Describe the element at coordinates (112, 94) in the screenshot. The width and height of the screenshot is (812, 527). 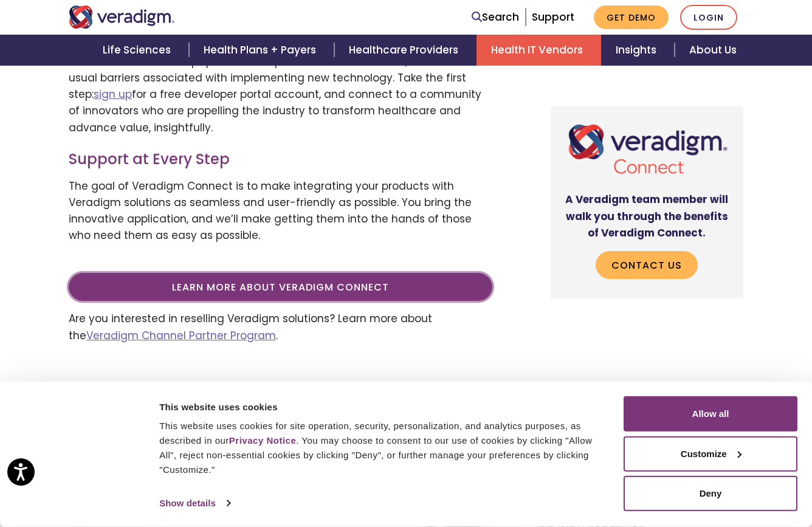
I see `a: sign up` at that location.